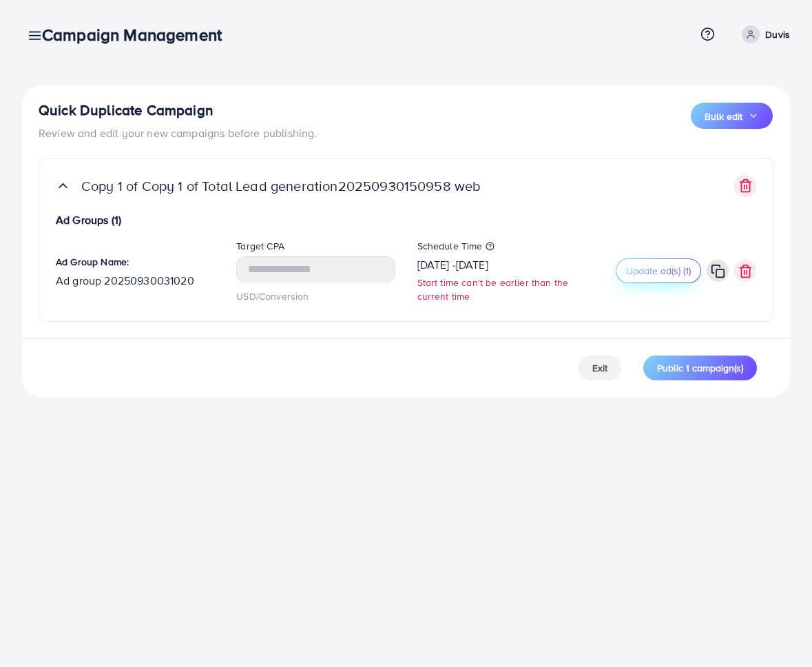  Describe the element at coordinates (658, 271) in the screenshot. I see `span: Update ad(s) (1)` at that location.